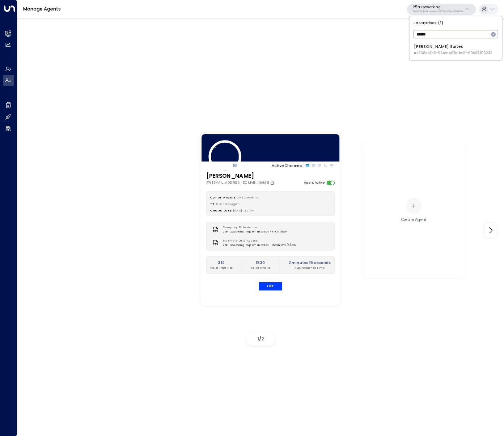  Describe the element at coordinates (221, 268) in the screenshot. I see `p: No. of Inquiries` at that location.